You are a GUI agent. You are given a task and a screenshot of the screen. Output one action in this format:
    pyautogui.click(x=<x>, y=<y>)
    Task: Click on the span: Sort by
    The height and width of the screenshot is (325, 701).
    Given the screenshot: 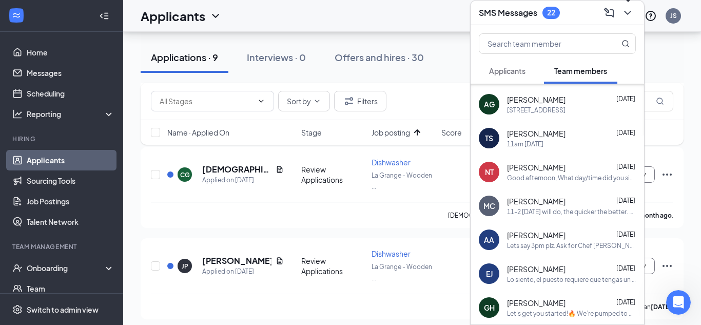 What is the action you would take?
    pyautogui.click(x=299, y=101)
    